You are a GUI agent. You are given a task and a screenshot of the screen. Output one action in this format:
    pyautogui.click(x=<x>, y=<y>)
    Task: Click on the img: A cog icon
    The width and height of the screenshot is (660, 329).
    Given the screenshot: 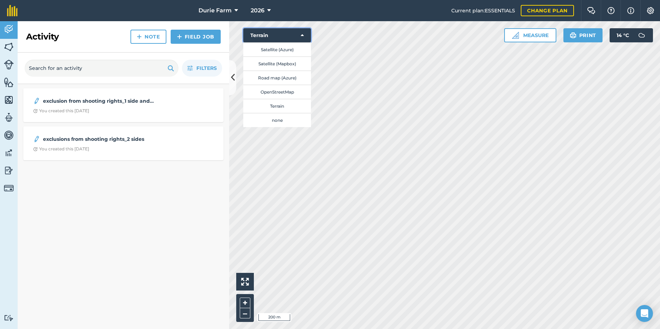 What is the action you would take?
    pyautogui.click(x=651, y=11)
    